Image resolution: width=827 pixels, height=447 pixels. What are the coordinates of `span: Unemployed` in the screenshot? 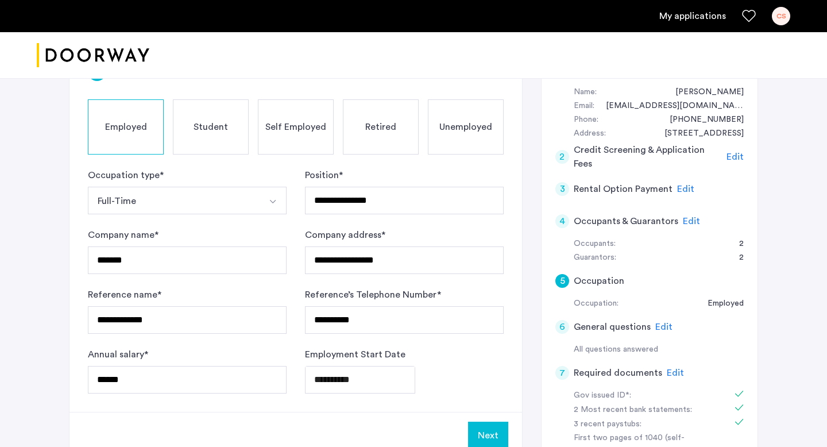 It's located at (466, 127).